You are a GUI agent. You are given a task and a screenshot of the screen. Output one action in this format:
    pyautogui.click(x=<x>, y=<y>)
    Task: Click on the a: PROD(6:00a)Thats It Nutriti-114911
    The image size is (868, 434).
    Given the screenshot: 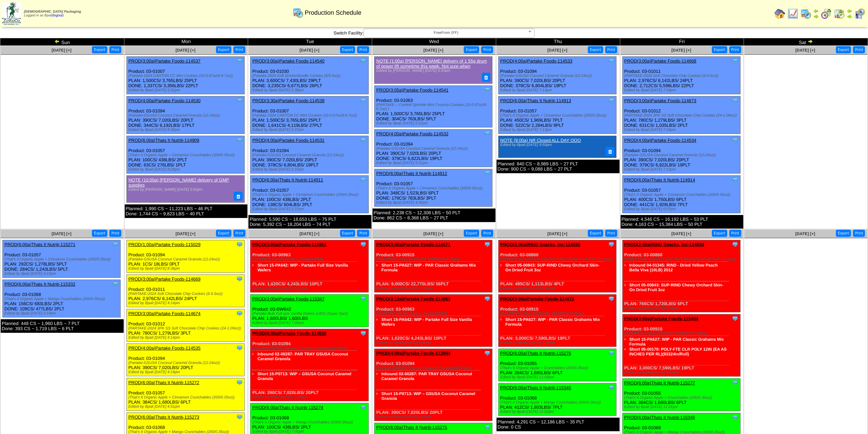 What is the action you would take?
    pyautogui.click(x=287, y=180)
    